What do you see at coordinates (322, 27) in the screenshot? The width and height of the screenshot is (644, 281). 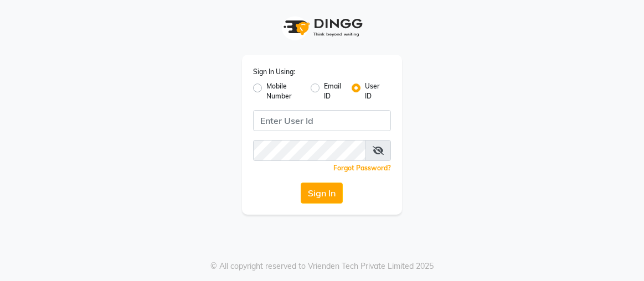 I see `img: logo1.svg` at bounding box center [322, 27].